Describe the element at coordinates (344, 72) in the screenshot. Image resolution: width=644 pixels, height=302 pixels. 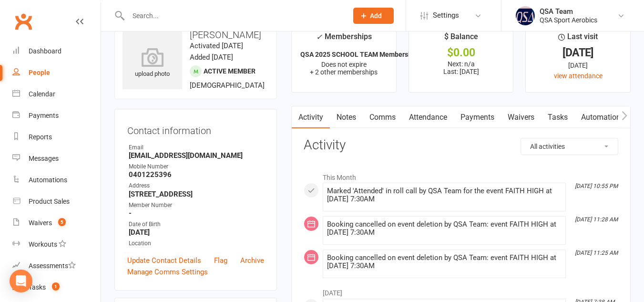
I see `span: + 2 other memberships` at that location.